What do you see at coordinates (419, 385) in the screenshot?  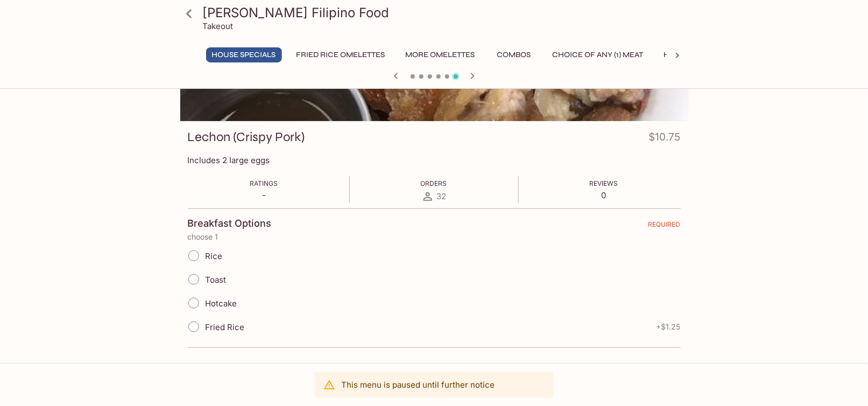 I see `p: This menu is paused until further notice` at bounding box center [419, 385].